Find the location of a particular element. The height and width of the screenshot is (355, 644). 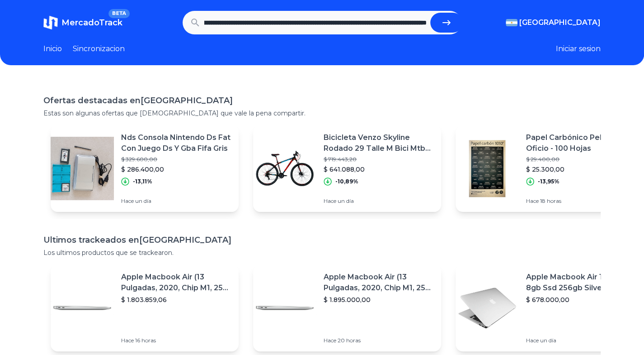

p: $ 1.895.000,00 is located at coordinates (379, 300).